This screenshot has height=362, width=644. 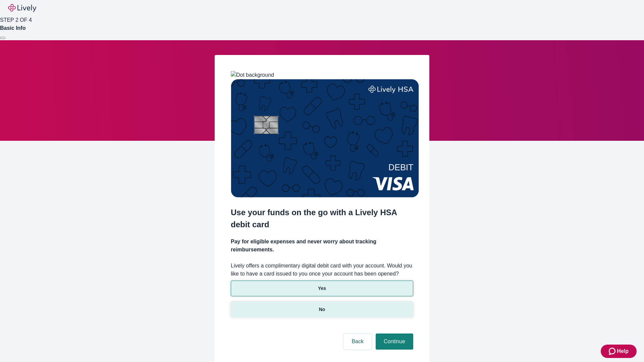 What do you see at coordinates (322, 219) in the screenshot?
I see `h2: Use your funds on the go with a Lively HSA debit card` at bounding box center [322, 219].